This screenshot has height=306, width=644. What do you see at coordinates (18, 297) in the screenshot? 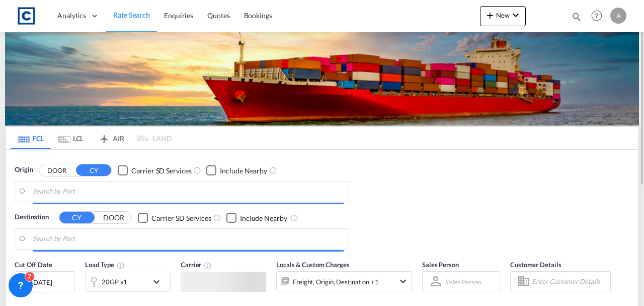
I see `md-datepicker: Select` at bounding box center [18, 297].